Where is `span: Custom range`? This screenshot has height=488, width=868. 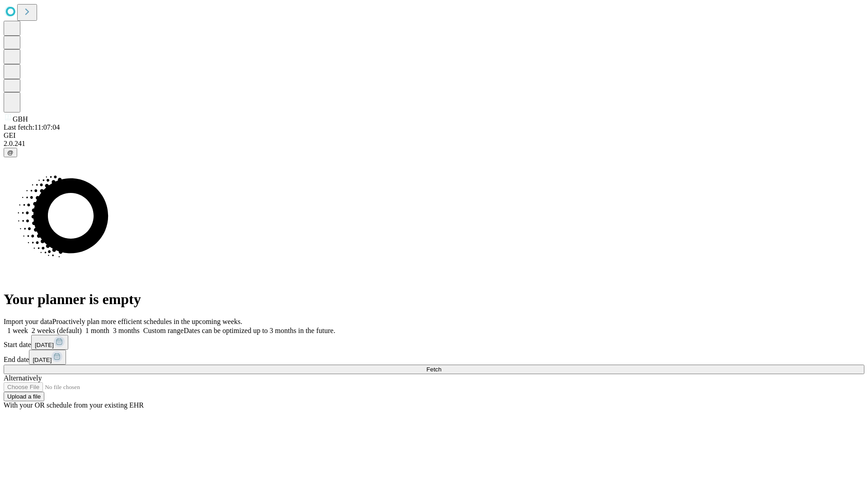
span: Custom range is located at coordinates (163, 330).